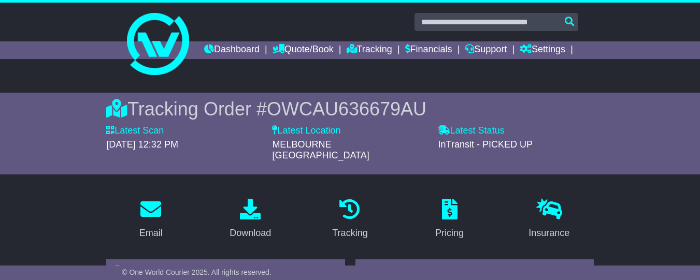 The width and height of the screenshot is (700, 280). Describe the element at coordinates (306, 131) in the screenshot. I see `label: Latest Location` at that location.